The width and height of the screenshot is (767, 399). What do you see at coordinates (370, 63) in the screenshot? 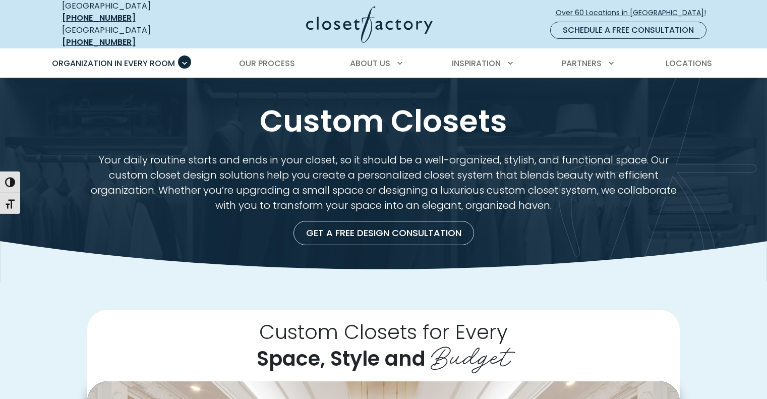
I see `span: About Us` at bounding box center [370, 63].